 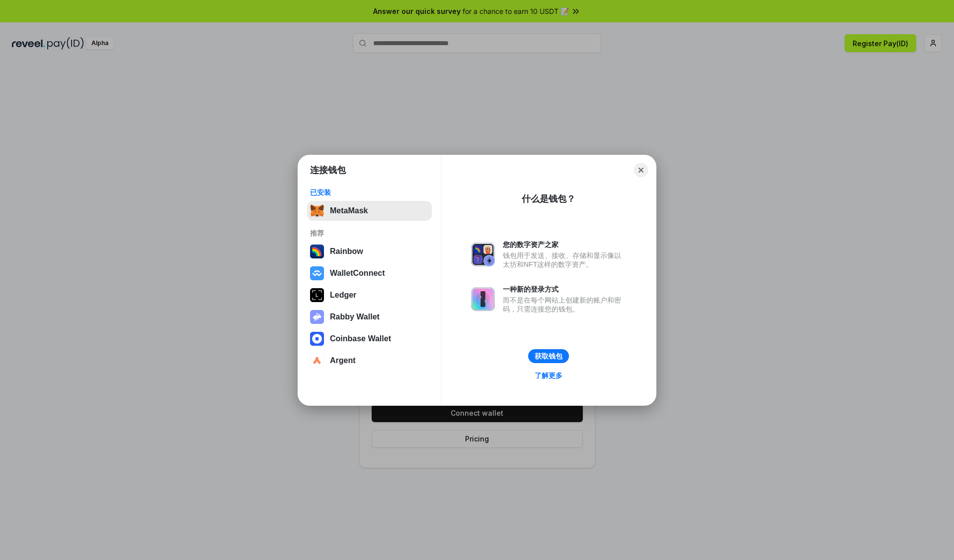 What do you see at coordinates (564, 305) in the screenshot?
I see `div: 而不是在每个网站上创建新的账户和密码，只需连接您的钱包。` at bounding box center [564, 305].